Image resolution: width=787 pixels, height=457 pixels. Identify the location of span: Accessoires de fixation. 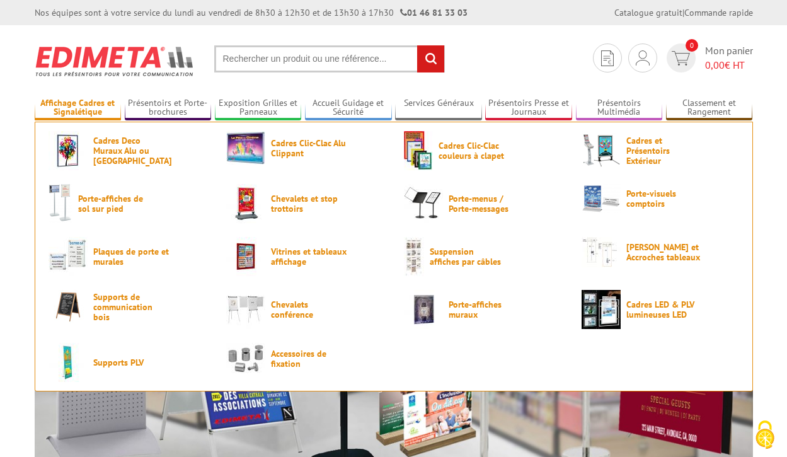
(309, 358).